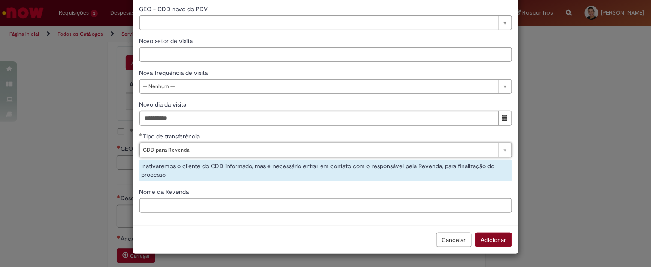  Describe the element at coordinates (319, 118) in the screenshot. I see `input: Novo dia da visita` at that location.